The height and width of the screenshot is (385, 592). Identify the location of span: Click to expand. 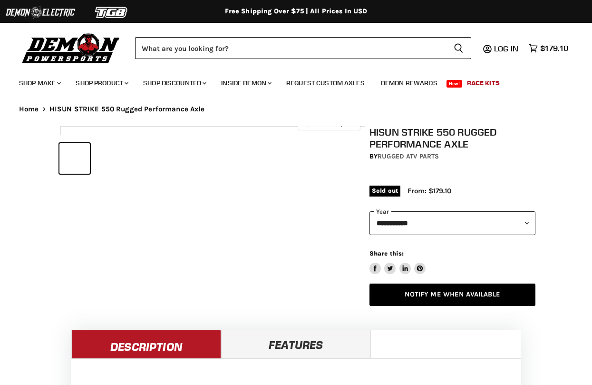
(329, 123).